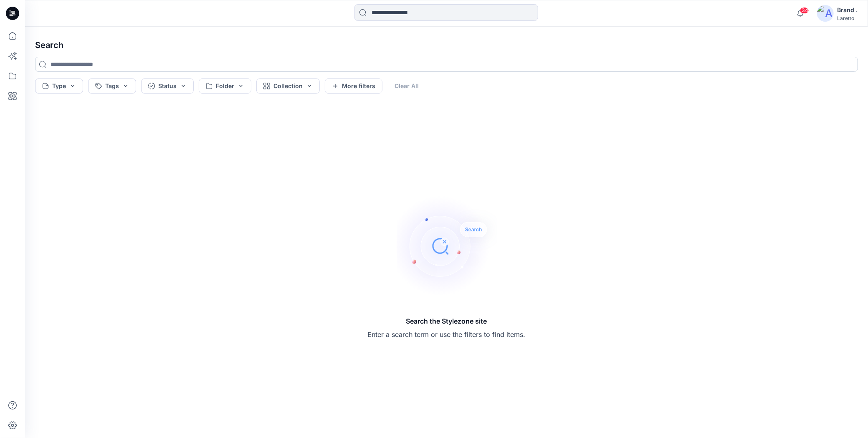 This screenshot has height=438, width=868. What do you see at coordinates (826, 14) in the screenshot?
I see `img: avatar` at bounding box center [826, 14].